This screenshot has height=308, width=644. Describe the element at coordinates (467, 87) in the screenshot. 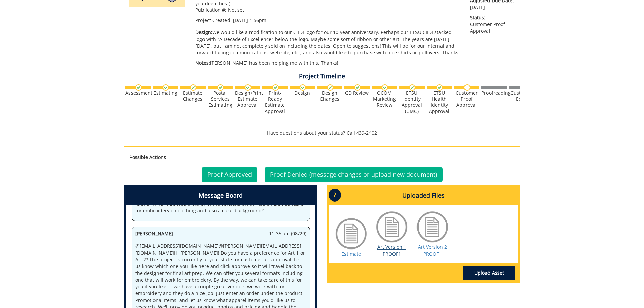

I see `img: no` at that location.